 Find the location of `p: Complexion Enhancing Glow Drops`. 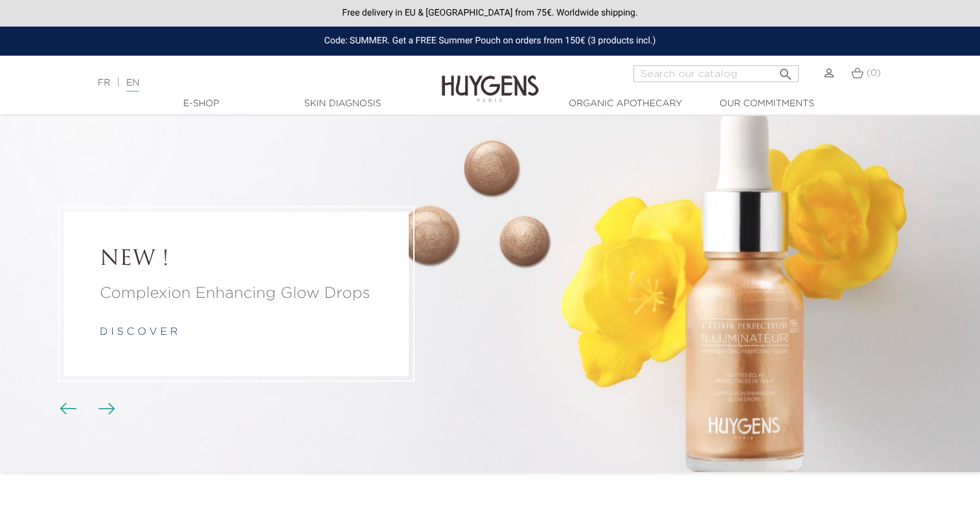

p: Complexion Enhancing Glow Drops is located at coordinates (236, 294).